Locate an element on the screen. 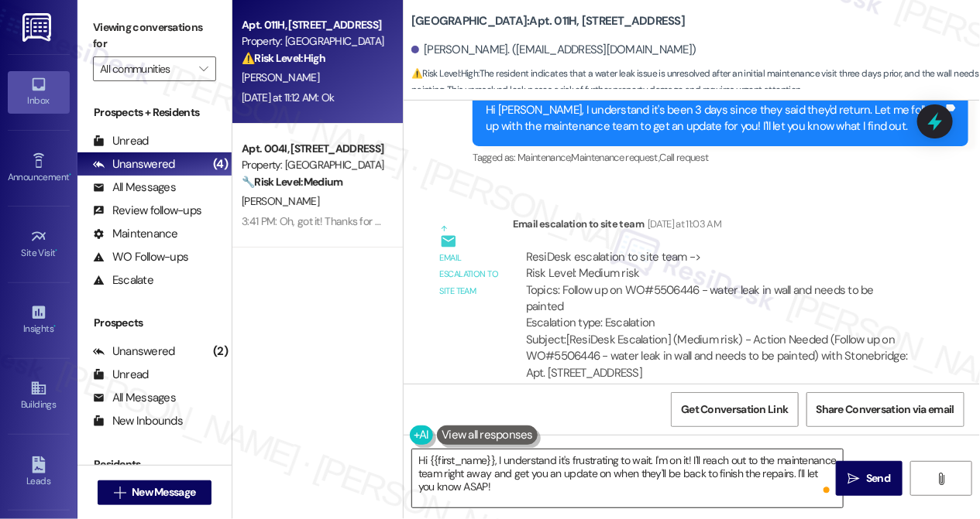  button: Share Conversation via email is located at coordinates (885, 410).